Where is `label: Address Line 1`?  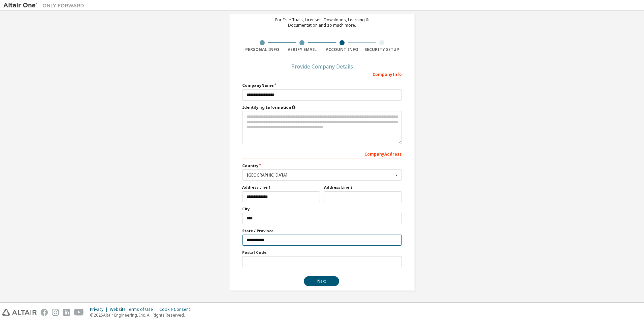 label: Address Line 1 is located at coordinates (281, 187).